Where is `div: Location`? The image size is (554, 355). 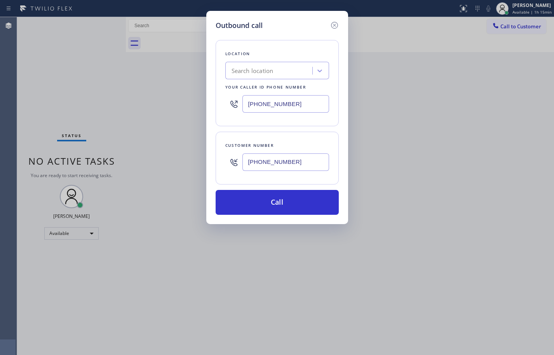
div: Location is located at coordinates (277, 54).